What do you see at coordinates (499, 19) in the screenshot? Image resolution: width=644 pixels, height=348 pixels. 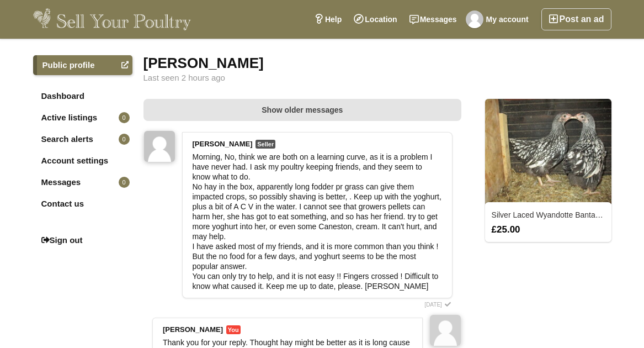 I see `a: My account` at bounding box center [499, 19].